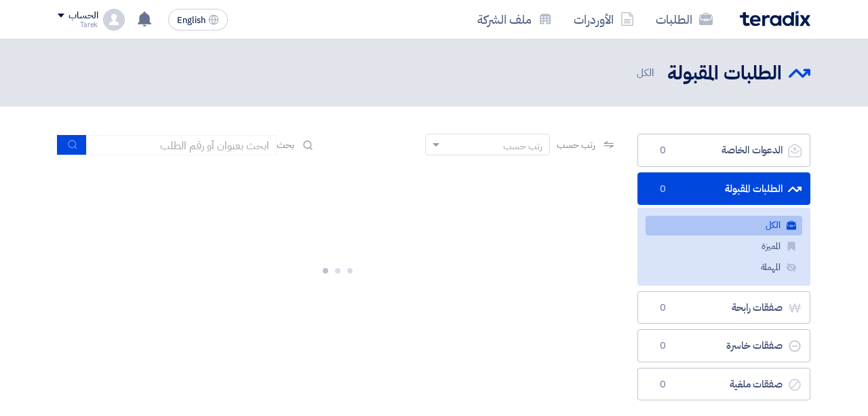 The height and width of the screenshot is (416, 868). What do you see at coordinates (182, 145) in the screenshot?
I see `input: ابحث بعنوان أو رقم الطلب` at bounding box center [182, 145].